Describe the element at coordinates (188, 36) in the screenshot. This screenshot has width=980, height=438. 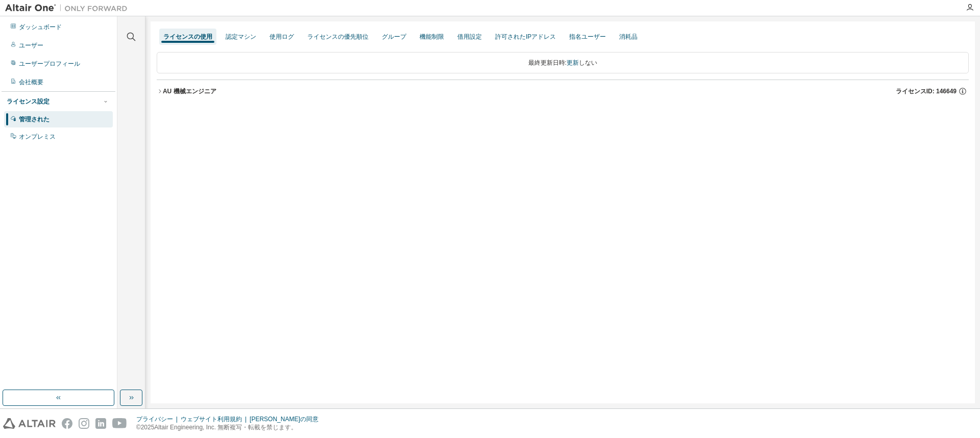
I see `font: ライセンスの使用` at that location.